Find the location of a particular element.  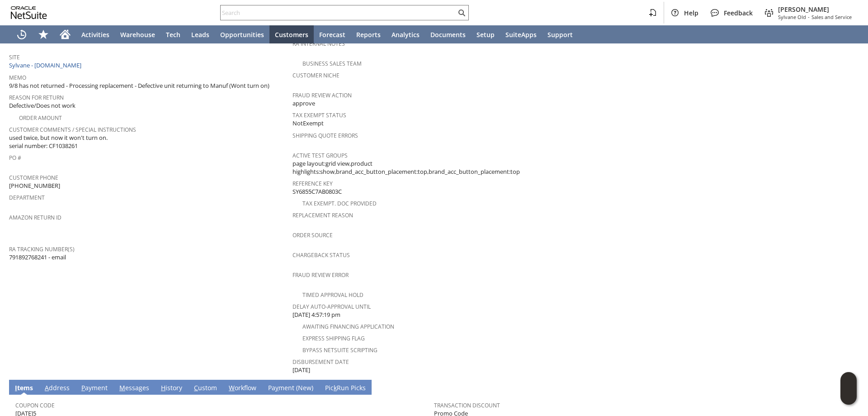

span: Setup is located at coordinates (485, 34).